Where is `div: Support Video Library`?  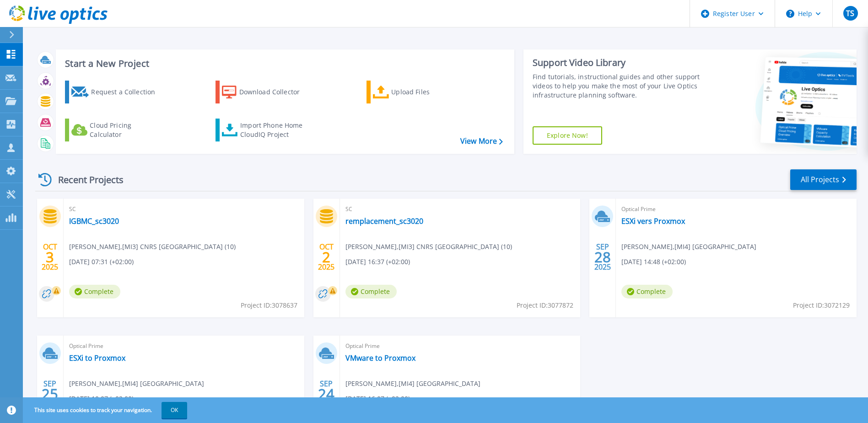 div: Support Video Library is located at coordinates (617, 63).